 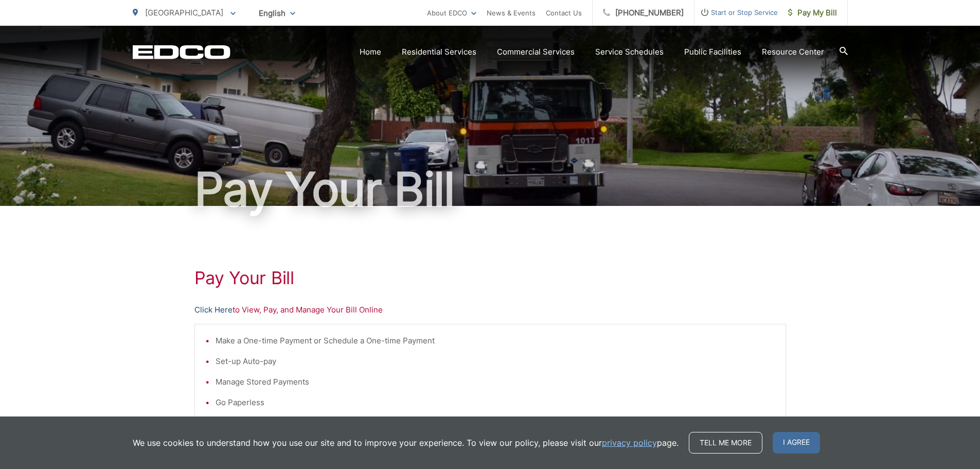 What do you see at coordinates (793, 52) in the screenshot?
I see `a: Resource Center` at bounding box center [793, 52].